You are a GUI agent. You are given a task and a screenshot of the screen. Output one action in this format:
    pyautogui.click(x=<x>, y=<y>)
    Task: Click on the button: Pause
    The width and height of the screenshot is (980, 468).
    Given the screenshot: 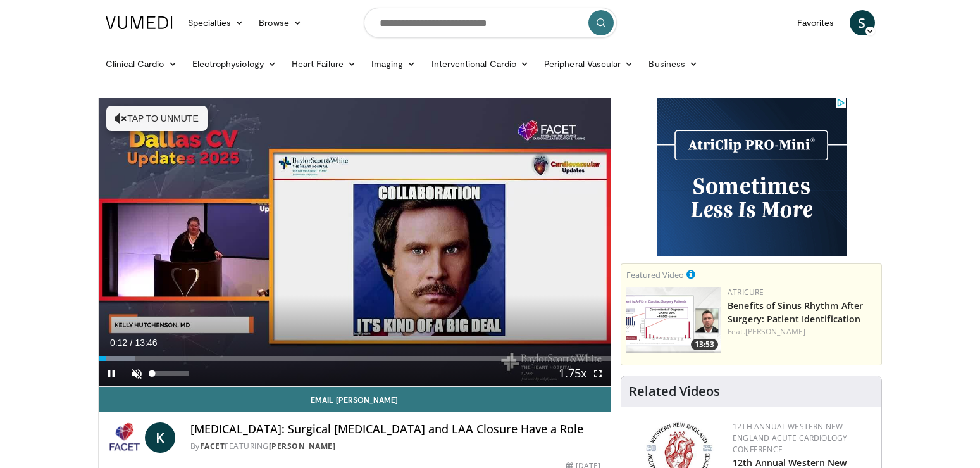 What is the action you would take?
    pyautogui.click(x=111, y=374)
    